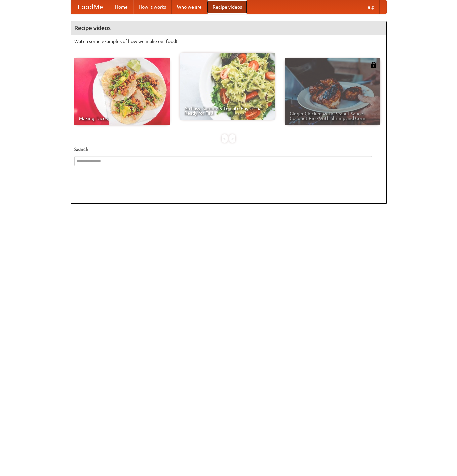  I want to click on p: Watch some examples of how we make our food!, so click(228, 41).